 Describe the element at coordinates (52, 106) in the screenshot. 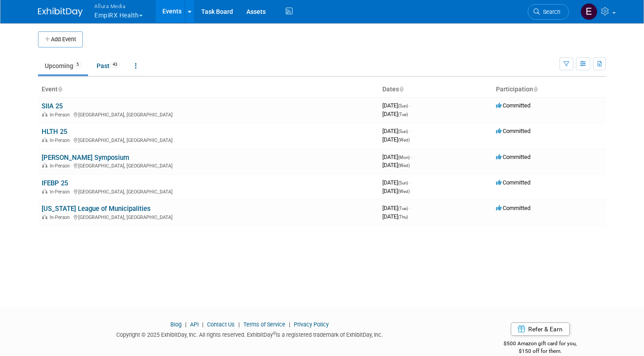

I see `a: SIIA 25` at that location.